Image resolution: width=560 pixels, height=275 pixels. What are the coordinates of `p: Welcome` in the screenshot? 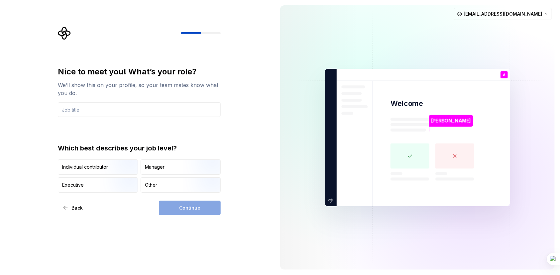 It's located at (407, 103).